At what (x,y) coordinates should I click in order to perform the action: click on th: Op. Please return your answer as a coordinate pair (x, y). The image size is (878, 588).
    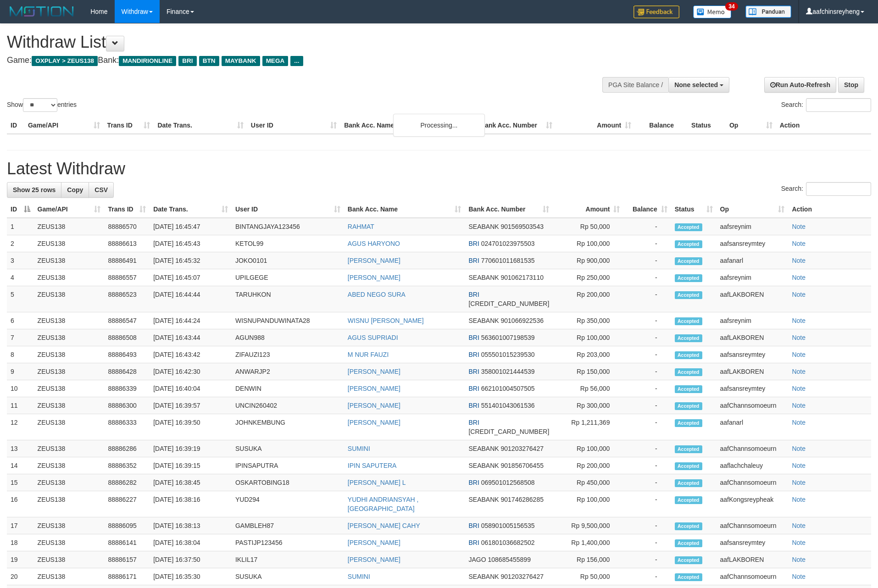
    Looking at the image, I should click on (751, 125).